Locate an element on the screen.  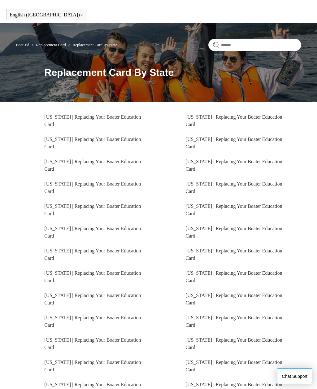
a: Replacement Card is located at coordinates (51, 45).